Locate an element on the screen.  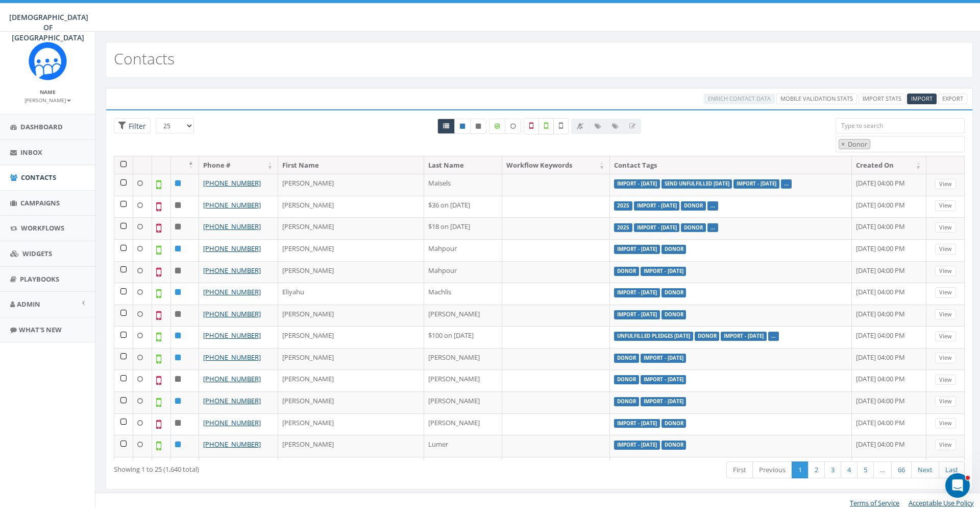
td: Lumer is located at coordinates (463, 445).